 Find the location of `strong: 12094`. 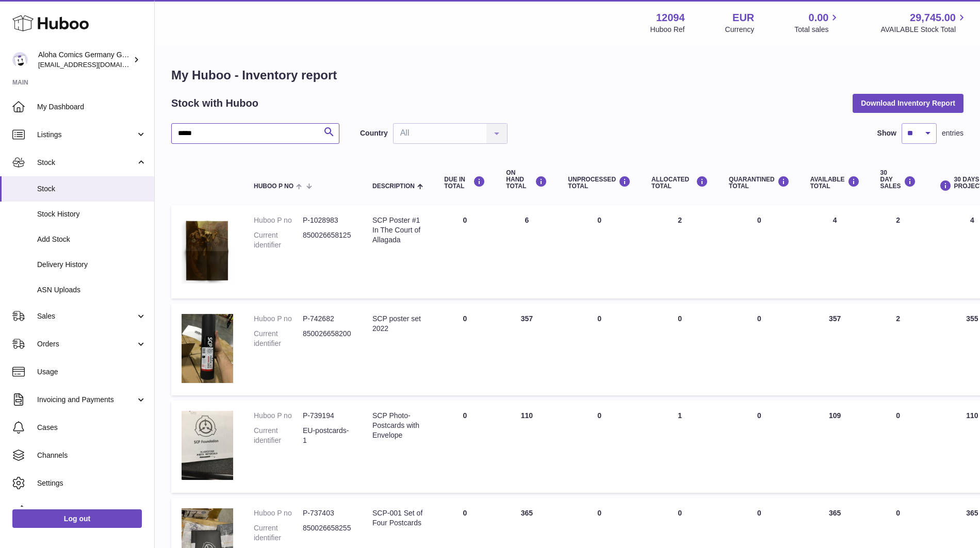

strong: 12094 is located at coordinates (671, 18).